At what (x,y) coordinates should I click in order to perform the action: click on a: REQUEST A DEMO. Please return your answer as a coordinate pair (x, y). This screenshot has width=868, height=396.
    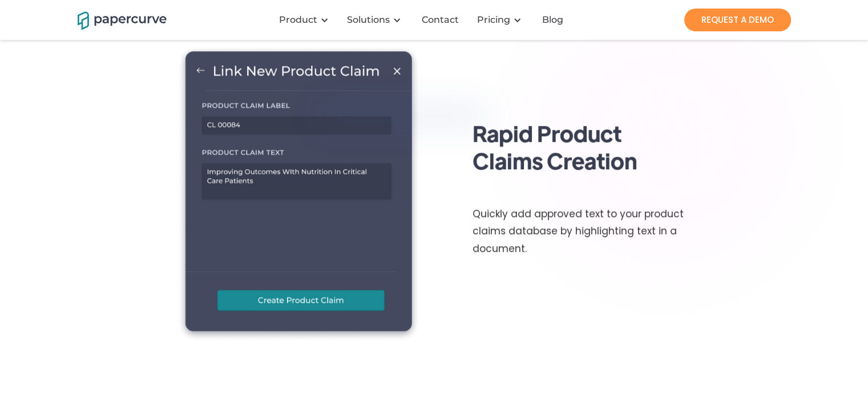
    Looking at the image, I should click on (738, 20).